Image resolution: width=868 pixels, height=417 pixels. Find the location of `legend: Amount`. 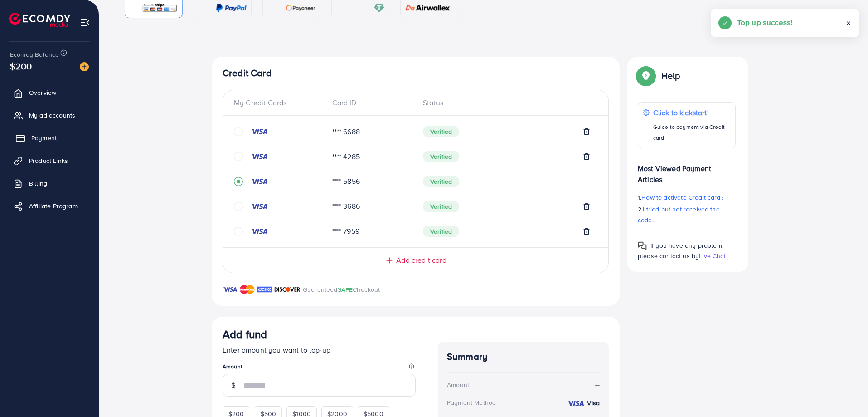

legend: Amount is located at coordinates (319, 368).